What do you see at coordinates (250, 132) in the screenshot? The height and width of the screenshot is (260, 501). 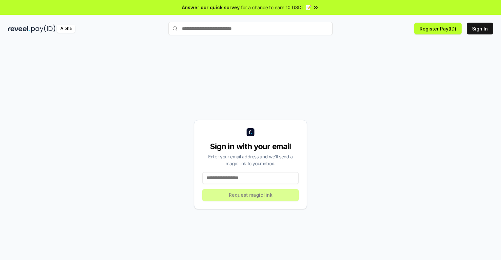 I see `img: logo_small` at bounding box center [250, 132].